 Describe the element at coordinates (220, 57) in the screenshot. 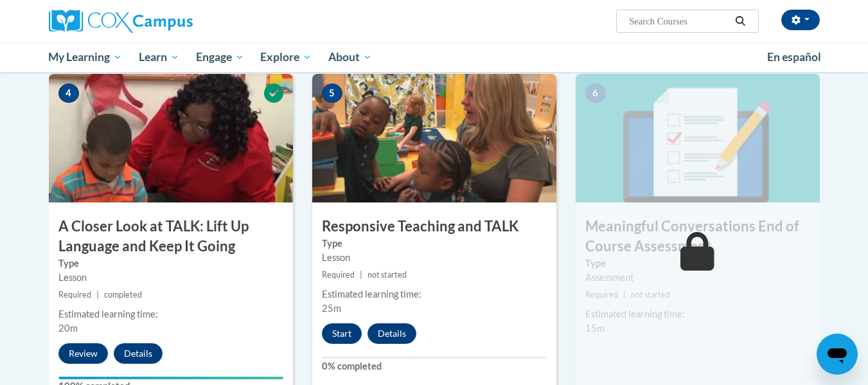

I see `a: Engage` at that location.